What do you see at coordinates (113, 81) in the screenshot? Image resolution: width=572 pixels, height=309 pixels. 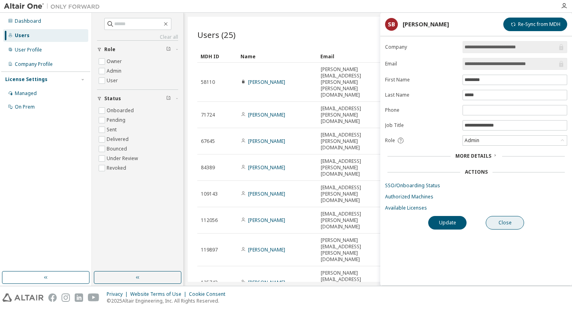 I see `label: User` at bounding box center [113, 81].